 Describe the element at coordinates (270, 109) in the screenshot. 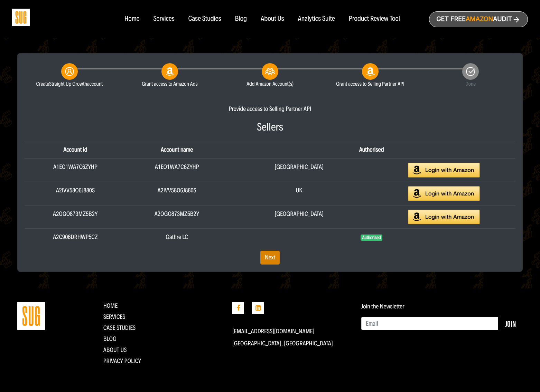

I see `div: Provide access to Selling Partner API` at that location.